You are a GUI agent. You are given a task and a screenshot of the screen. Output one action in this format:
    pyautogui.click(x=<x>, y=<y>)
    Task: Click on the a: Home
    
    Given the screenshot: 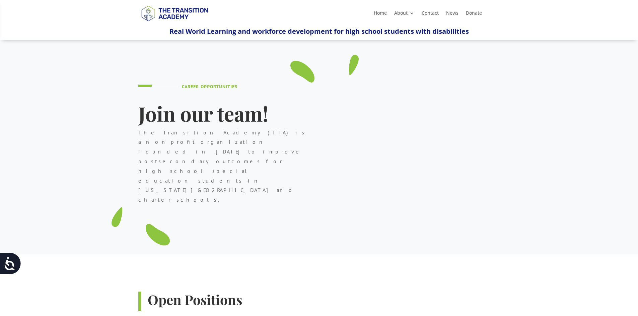 What is the action you would take?
    pyautogui.click(x=380, y=14)
    